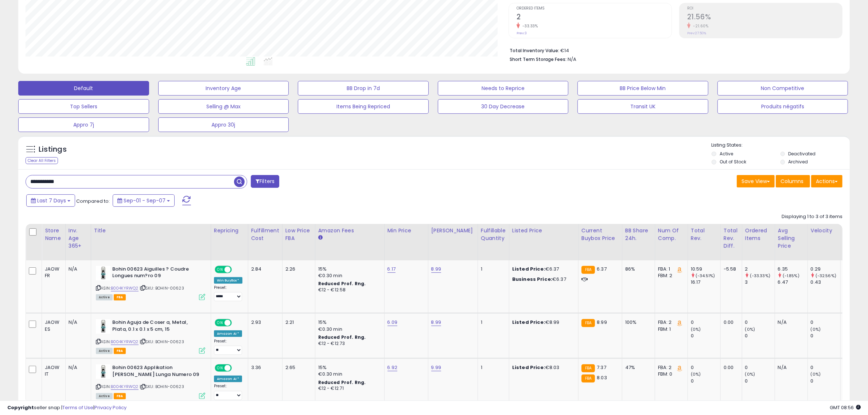 This screenshot has width=868, height=415. Describe the element at coordinates (534, 51) in the screenshot. I see `b: Total Inventory Value:` at that location.